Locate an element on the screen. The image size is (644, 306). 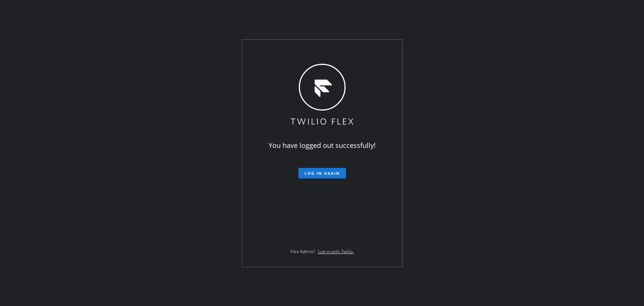
span: Log in again is located at coordinates (322, 173).